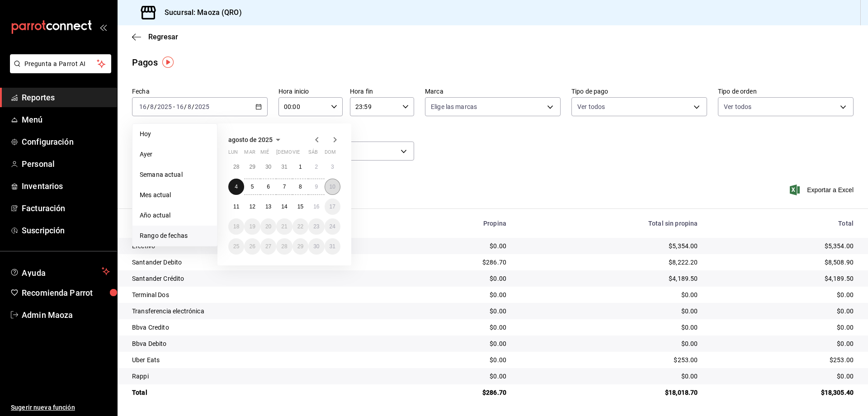  Describe the element at coordinates (300, 227) in the screenshot. I see `abbr: 22 de agosto de 2025` at that location.